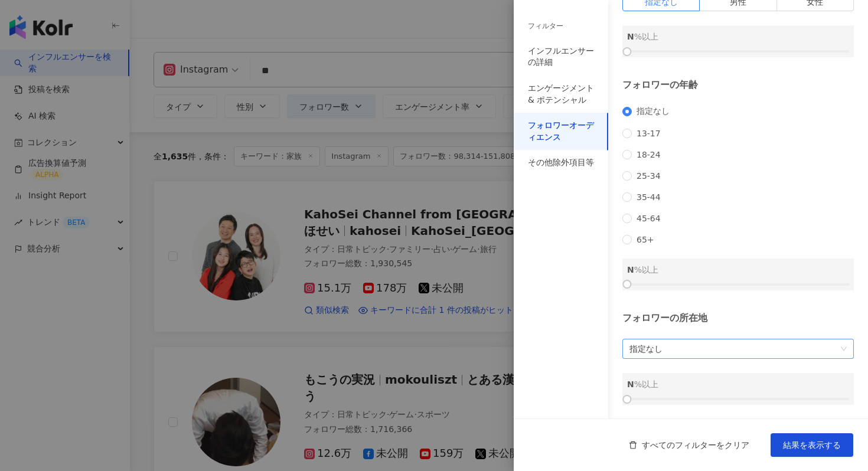  Describe the element at coordinates (689, 445) in the screenshot. I see `button: すべてのフィルターをクリア` at that location.